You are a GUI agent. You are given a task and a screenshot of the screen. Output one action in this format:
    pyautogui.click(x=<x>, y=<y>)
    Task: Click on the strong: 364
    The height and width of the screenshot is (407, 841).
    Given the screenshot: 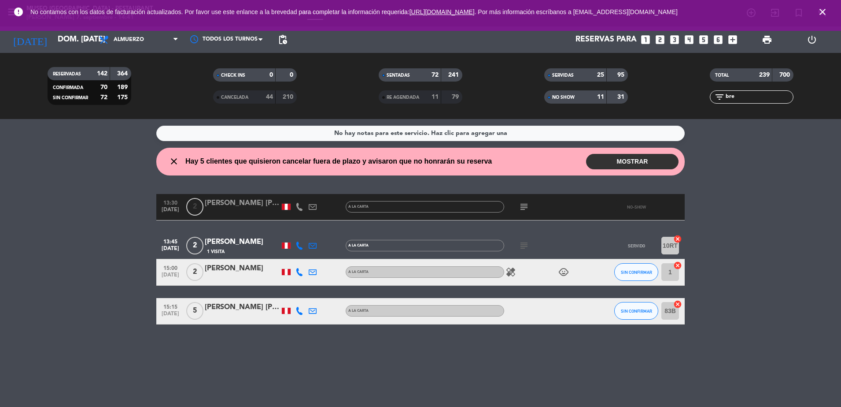 What is the action you would take?
    pyautogui.click(x=123, y=74)
    